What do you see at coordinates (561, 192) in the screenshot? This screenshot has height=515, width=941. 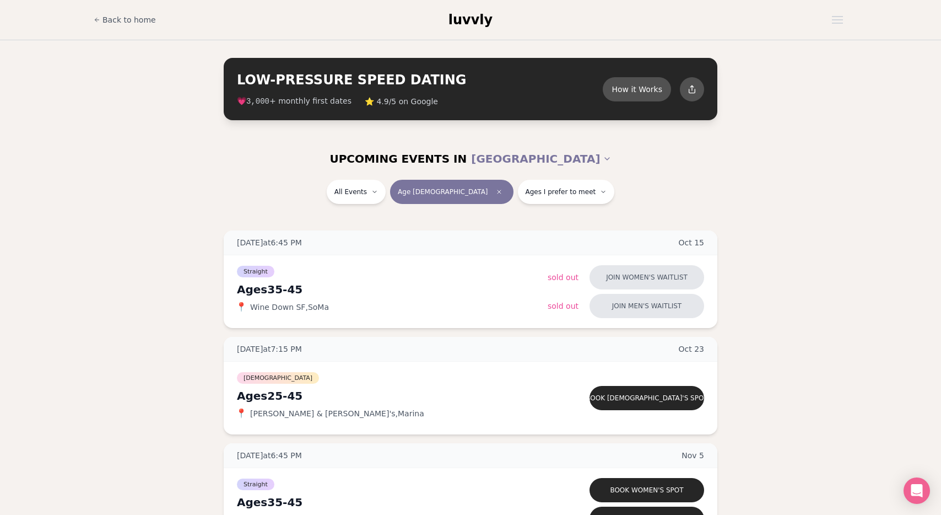 I see `span: Ages I prefer to meet` at bounding box center [561, 192].